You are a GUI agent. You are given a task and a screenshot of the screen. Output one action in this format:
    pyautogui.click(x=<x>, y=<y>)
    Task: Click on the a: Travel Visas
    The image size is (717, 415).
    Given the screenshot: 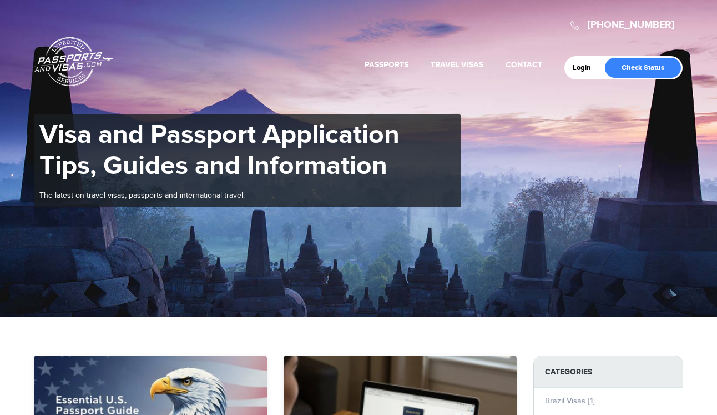 What is the action you would take?
    pyautogui.click(x=457, y=64)
    